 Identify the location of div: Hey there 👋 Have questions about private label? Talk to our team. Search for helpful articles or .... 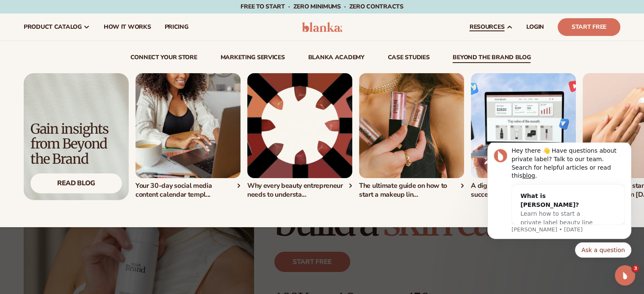
(94, 21).